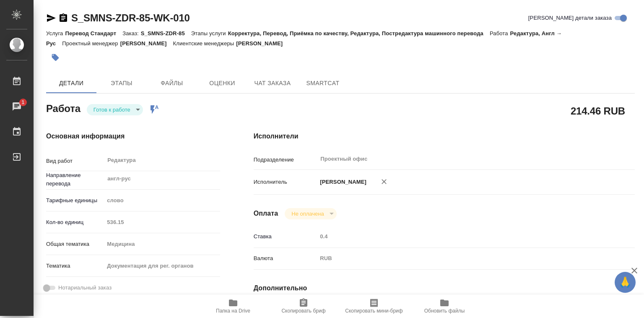 The image size is (644, 318). I want to click on div: слово, so click(162, 201).